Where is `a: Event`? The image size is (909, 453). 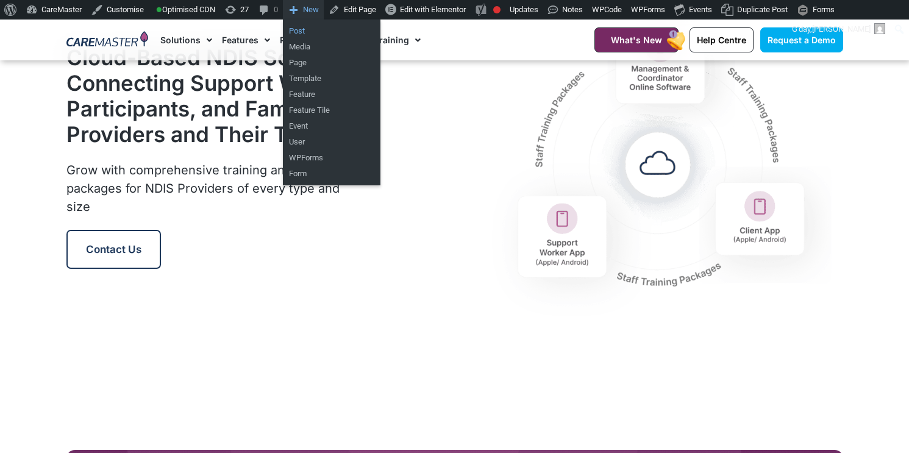
a: Event is located at coordinates (332, 126).